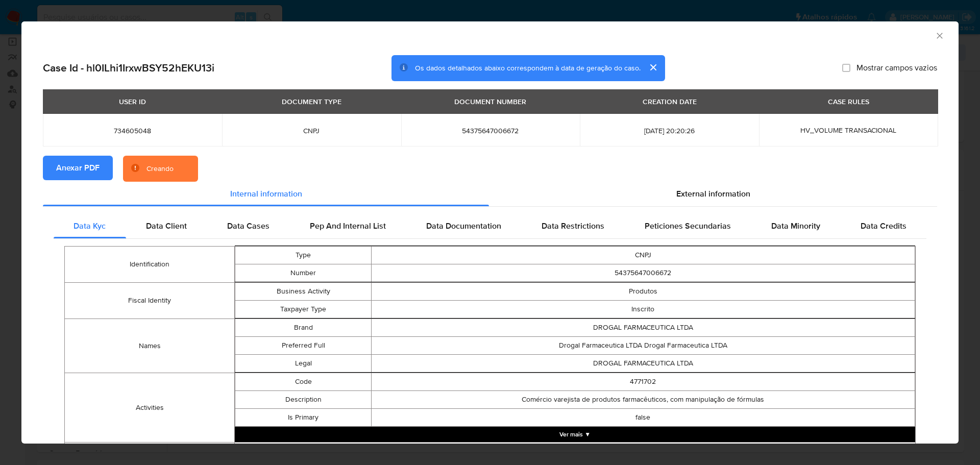 The height and width of the screenshot is (465, 980). Describe the element at coordinates (490, 131) in the screenshot. I see `span: 54375647006672` at that location.